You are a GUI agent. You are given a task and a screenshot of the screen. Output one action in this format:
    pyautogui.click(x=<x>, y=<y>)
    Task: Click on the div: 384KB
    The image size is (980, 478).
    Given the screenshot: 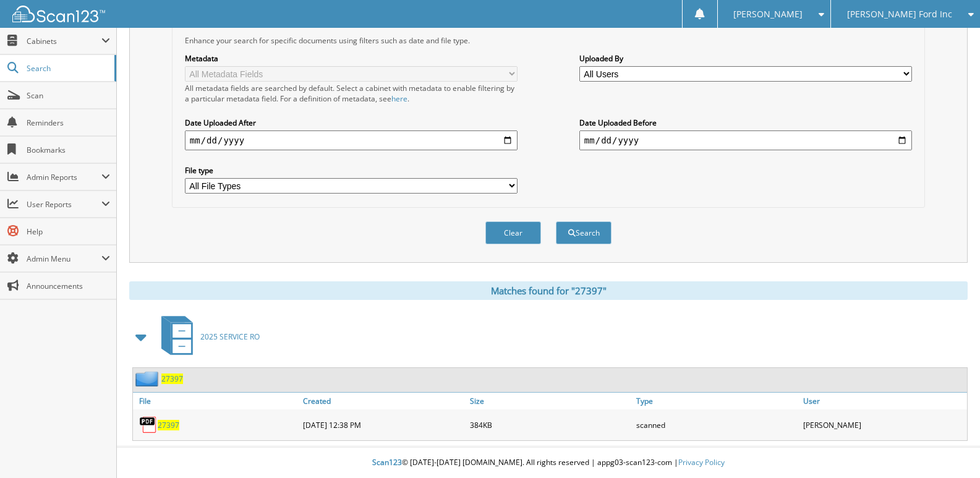 What is the action you would take?
    pyautogui.click(x=550, y=425)
    